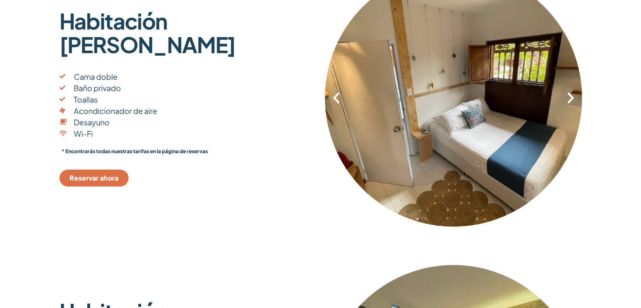  I want to click on font: Wi-Fi, so click(83, 133).